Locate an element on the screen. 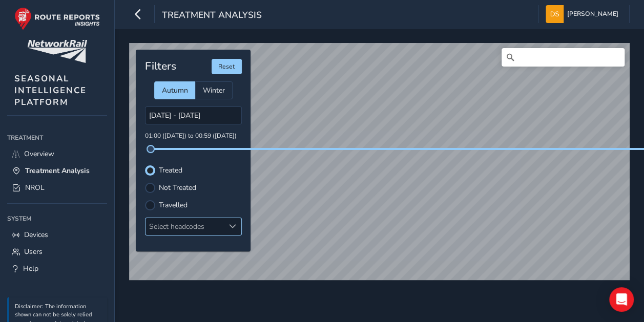 Image resolution: width=644 pixels, height=322 pixels. span: Users is located at coordinates (34, 251).